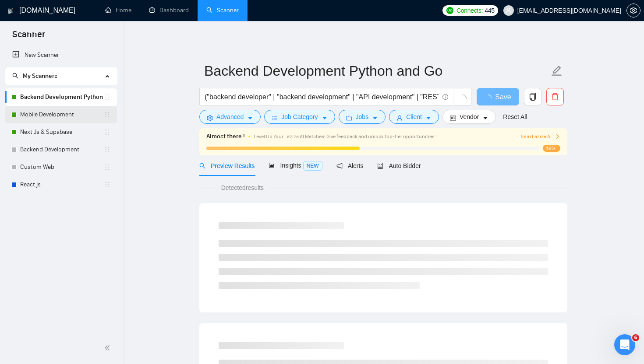  I want to click on button: copy, so click(533, 97).